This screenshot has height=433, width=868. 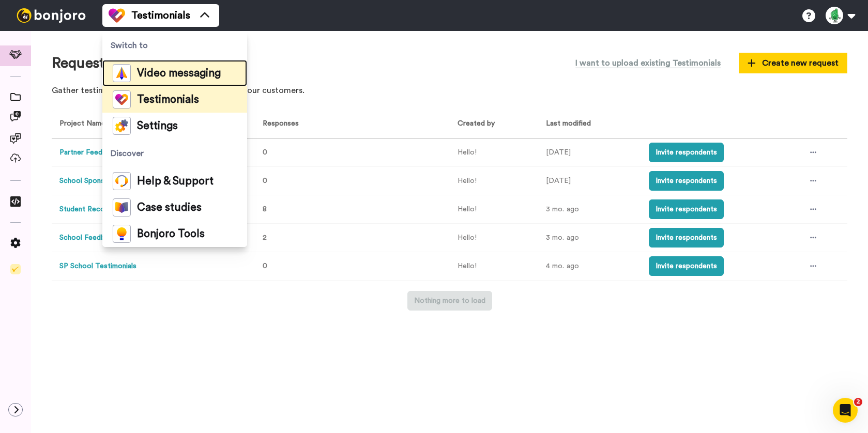 I want to click on span: Create new request, so click(x=793, y=63).